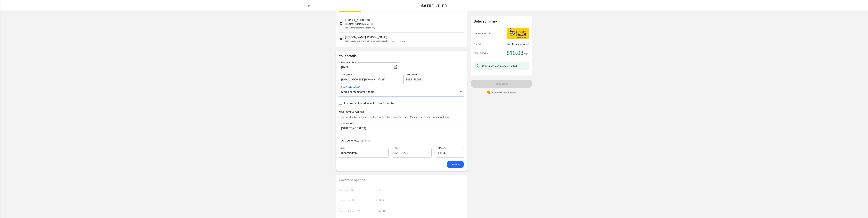 This screenshot has width=868, height=218. What do you see at coordinates (477, 44) in the screenshot?
I see `p: Product` at bounding box center [477, 44].